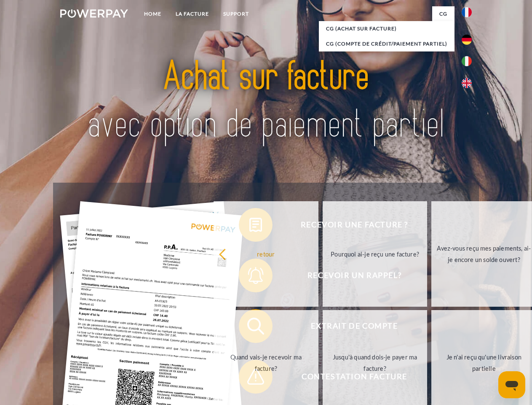 This screenshot has height=405, width=532. Describe the element at coordinates (467, 40) in the screenshot. I see `img: de` at that location.